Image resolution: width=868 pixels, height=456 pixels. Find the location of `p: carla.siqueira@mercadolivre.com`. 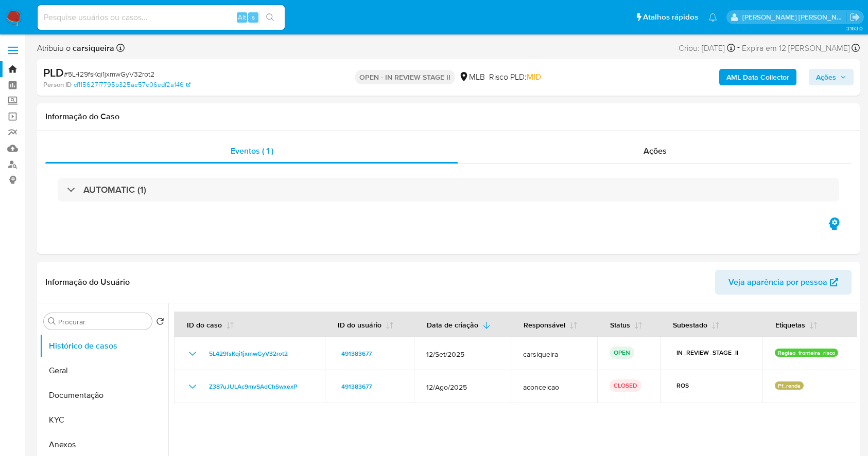

p: carla.siqueira@mercadolivre.com is located at coordinates (795, 17).